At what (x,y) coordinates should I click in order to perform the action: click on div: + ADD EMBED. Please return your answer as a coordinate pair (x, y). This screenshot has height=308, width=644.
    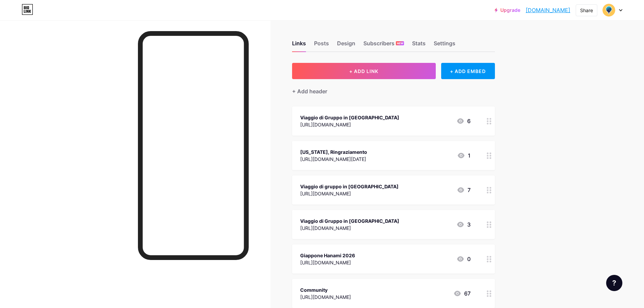
    Looking at the image, I should click on (468, 71).